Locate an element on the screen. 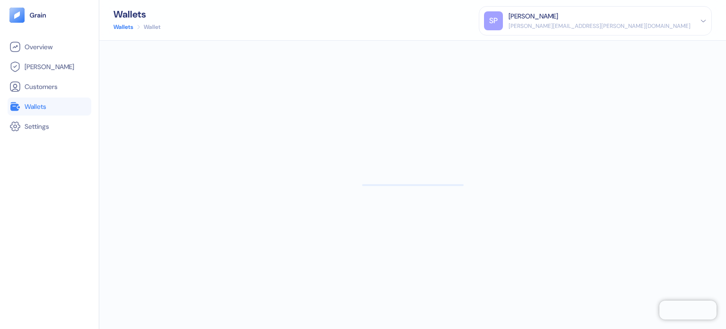 This screenshot has width=726, height=329. div: Wallets is located at coordinates (137, 14).